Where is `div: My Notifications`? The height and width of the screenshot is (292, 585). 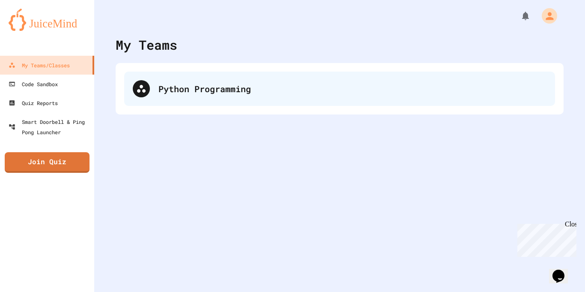 div: My Notifications is located at coordinates (518, 16).